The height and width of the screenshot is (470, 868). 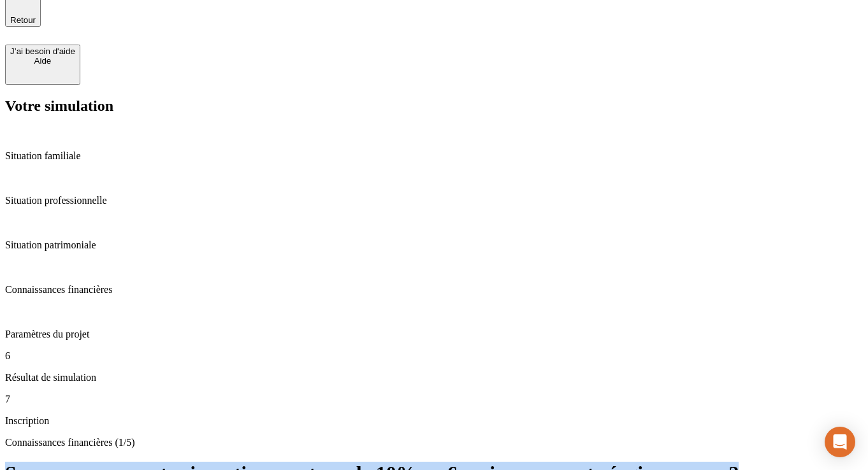 I want to click on p: Situation familiale, so click(x=434, y=156).